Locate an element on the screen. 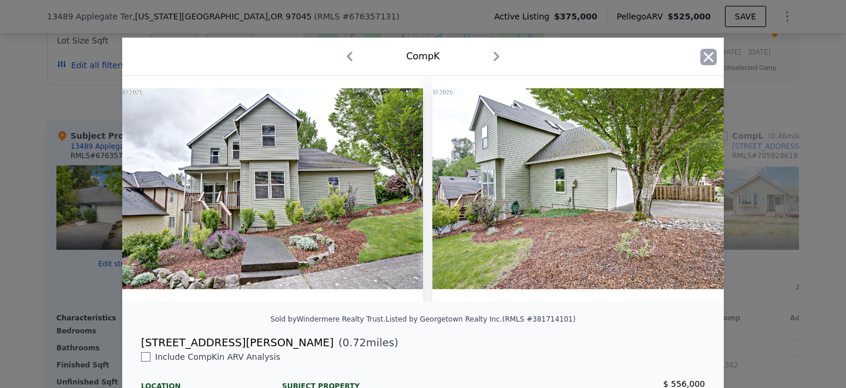 This screenshot has width=846, height=388. div: Comp K is located at coordinates (423, 56).